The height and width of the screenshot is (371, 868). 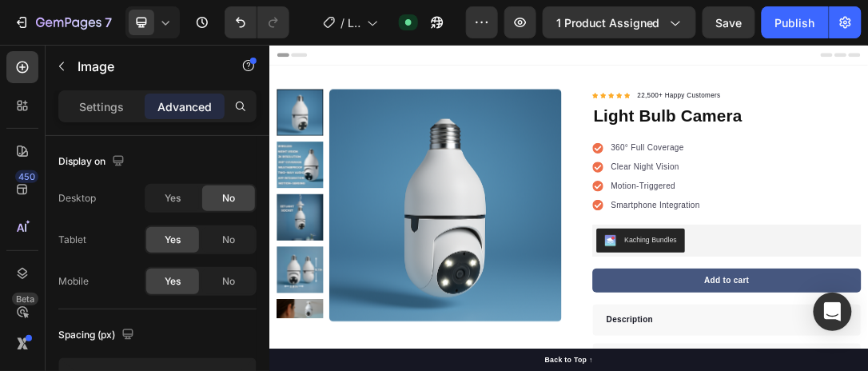 I want to click on div: Kaching Bundles, so click(x=610, y=312).